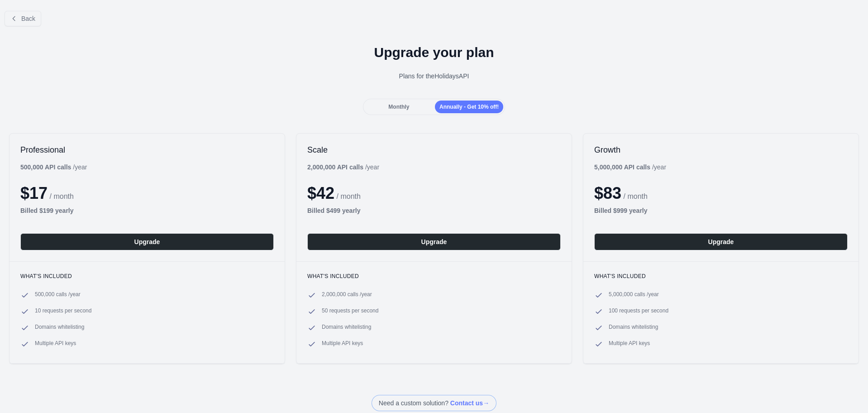 This screenshot has height=413, width=868. What do you see at coordinates (335, 167) in the screenshot?
I see `b: 2,000,000 API calls` at bounding box center [335, 167].